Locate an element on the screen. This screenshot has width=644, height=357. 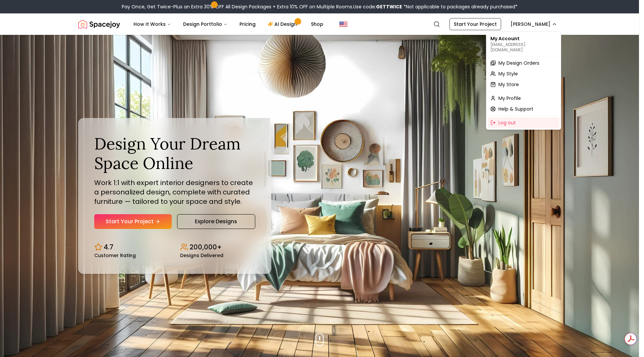
span: Log out is located at coordinates (508, 123).